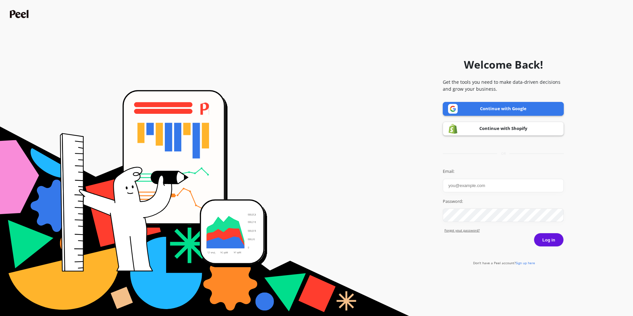  Describe the element at coordinates (503, 129) in the screenshot. I see `a: Continue with Shopify` at that location.